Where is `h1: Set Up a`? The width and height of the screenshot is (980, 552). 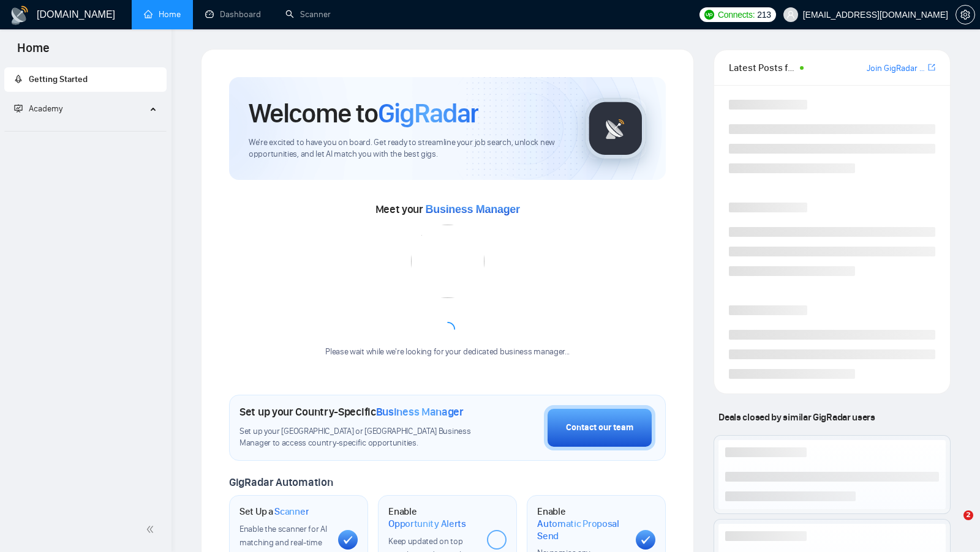 h1: Set Up a is located at coordinates (274, 511).